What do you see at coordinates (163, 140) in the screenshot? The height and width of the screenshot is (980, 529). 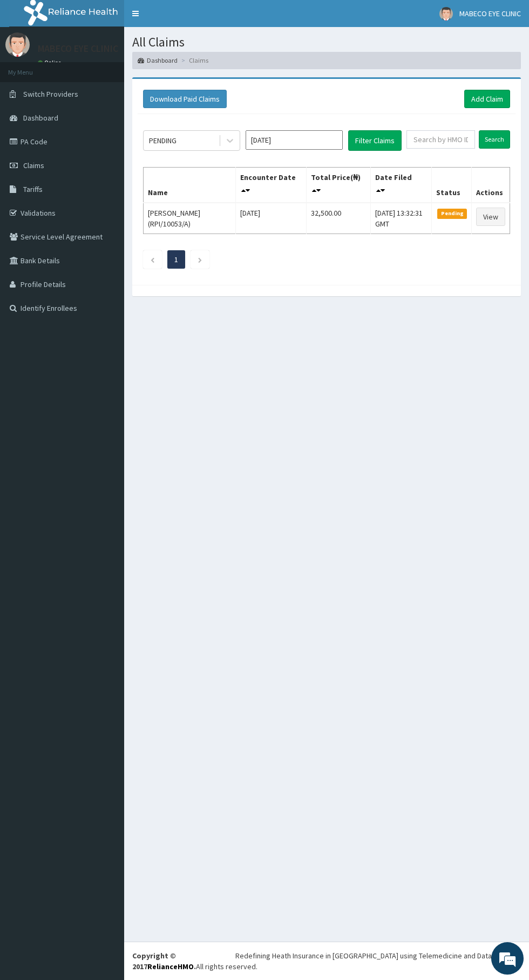 I see `div: PENDING` at bounding box center [163, 140].